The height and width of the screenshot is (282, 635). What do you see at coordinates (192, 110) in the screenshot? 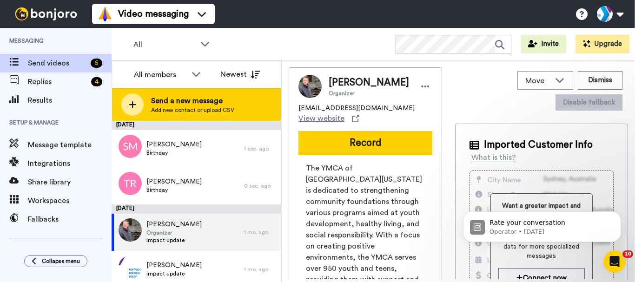
I see `span: Add new contact or upload CSV` at bounding box center [192, 110].